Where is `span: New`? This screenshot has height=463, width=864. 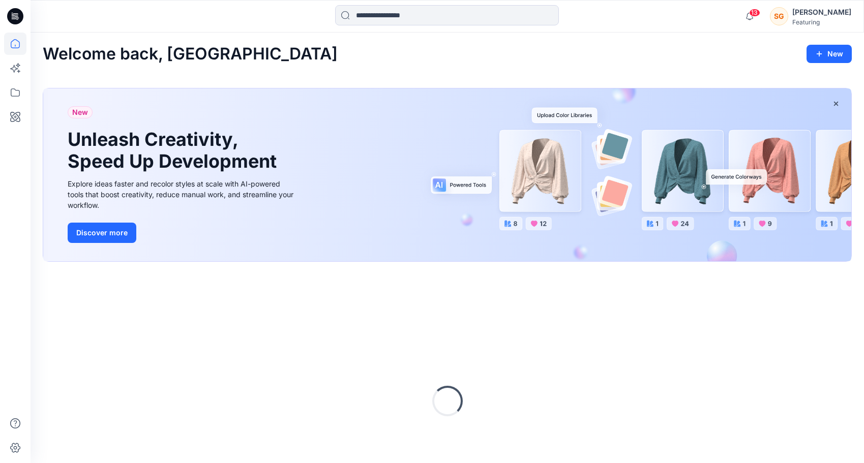 span: New is located at coordinates (80, 112).